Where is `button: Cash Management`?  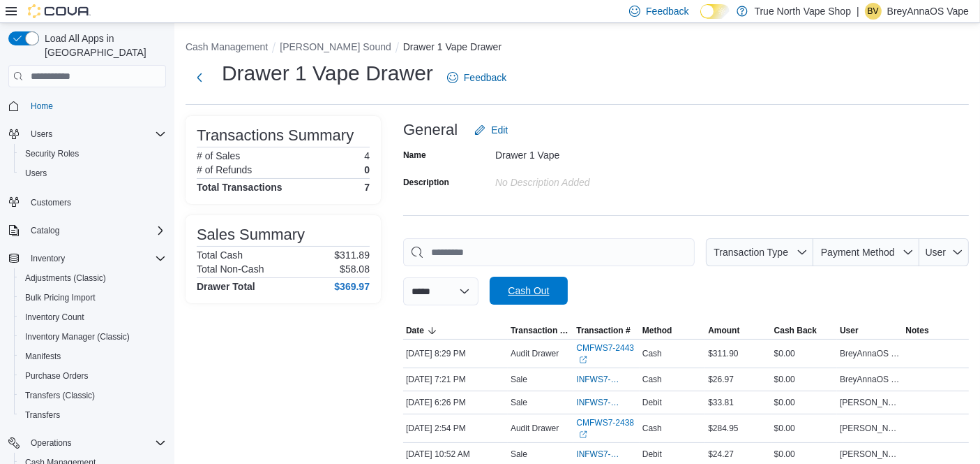 button: Cash Management is located at coordinates (226, 47).